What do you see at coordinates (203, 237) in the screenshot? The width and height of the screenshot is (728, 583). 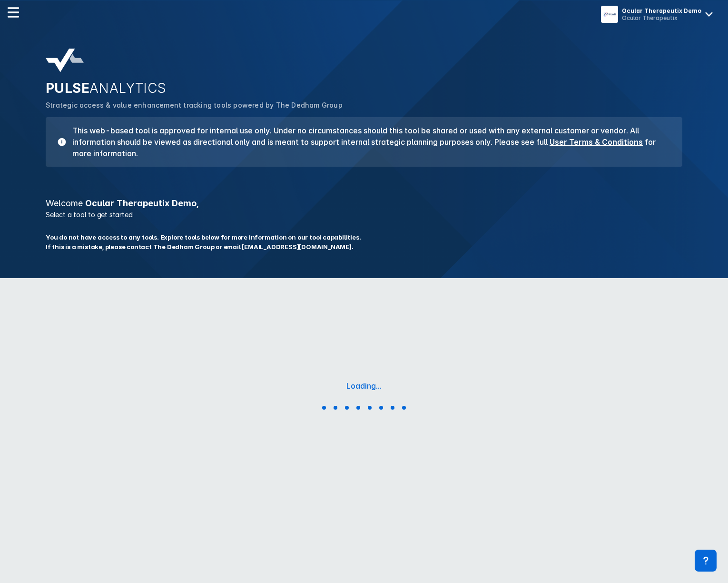 I see `span: You do not have access to any tools. Explore tools below for more information on our tool capabil...` at bounding box center [203, 237].